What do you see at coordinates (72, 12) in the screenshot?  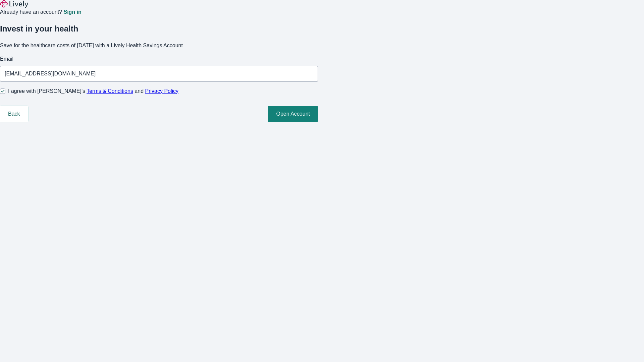 I see `a: Sign in` at bounding box center [72, 12].